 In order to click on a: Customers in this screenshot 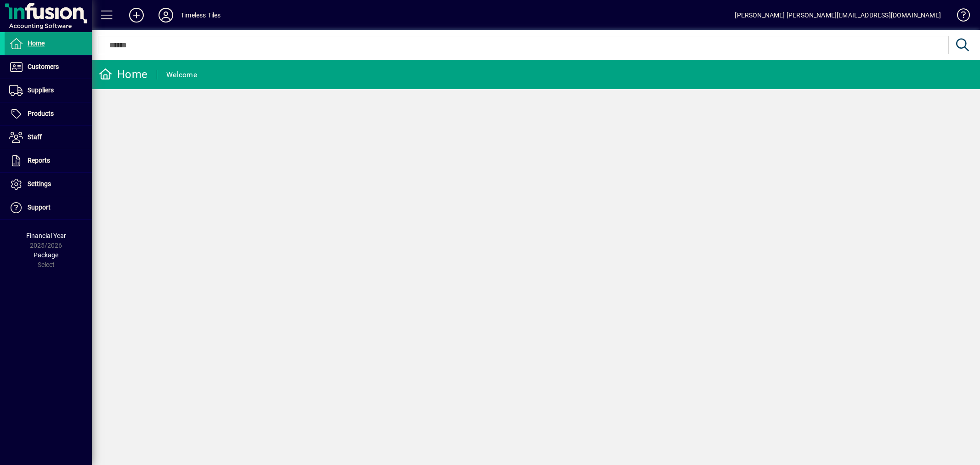, I will do `click(48, 67)`.